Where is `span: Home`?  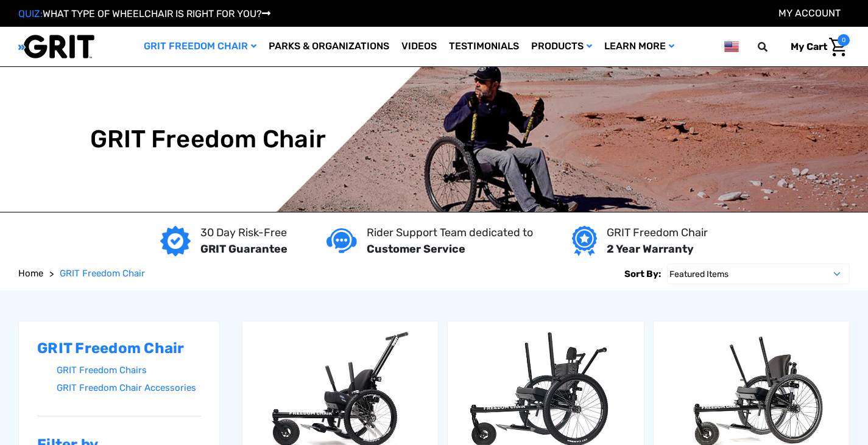
span: Home is located at coordinates (31, 273).